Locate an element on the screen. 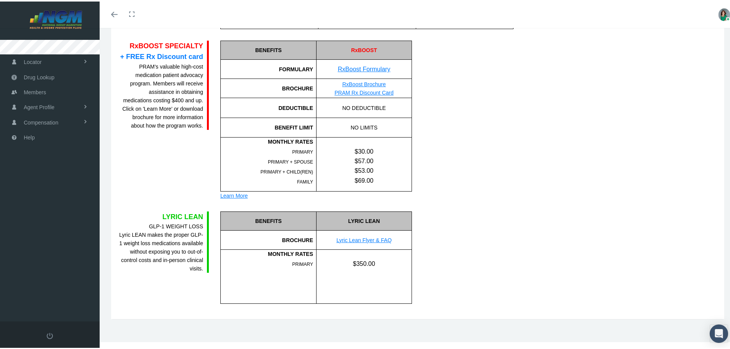 The height and width of the screenshot is (349, 730). div: $69.00 is located at coordinates (364, 179).